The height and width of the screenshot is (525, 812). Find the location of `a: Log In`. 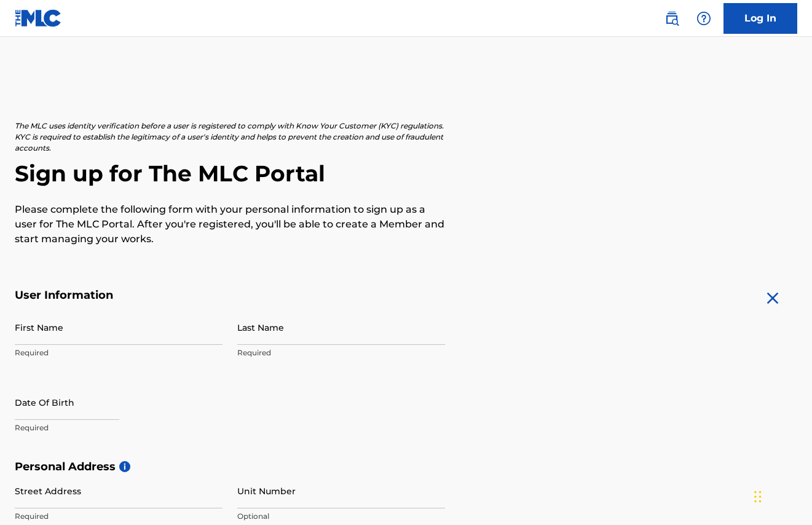

a: Log In is located at coordinates (760, 18).